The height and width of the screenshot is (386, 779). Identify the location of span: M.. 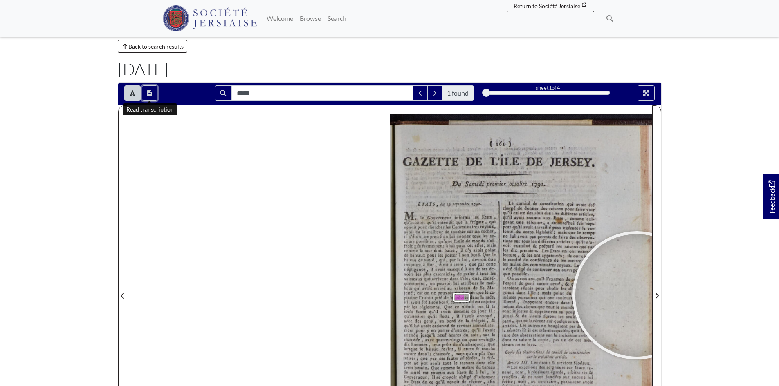
(409, 216).